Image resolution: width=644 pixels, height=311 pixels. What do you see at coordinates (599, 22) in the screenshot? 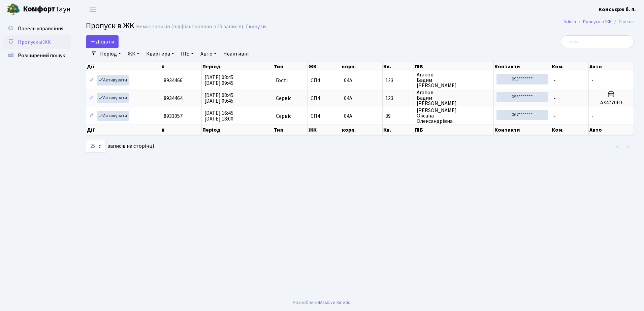
I see `nav: breadcrumb` at bounding box center [599, 22].